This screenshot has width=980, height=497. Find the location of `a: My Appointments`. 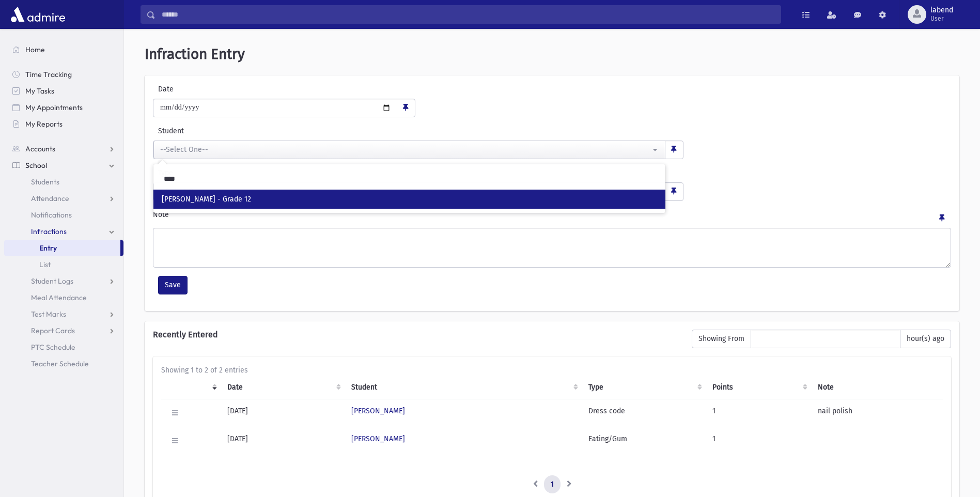

a: My Appointments is located at coordinates (64, 107).